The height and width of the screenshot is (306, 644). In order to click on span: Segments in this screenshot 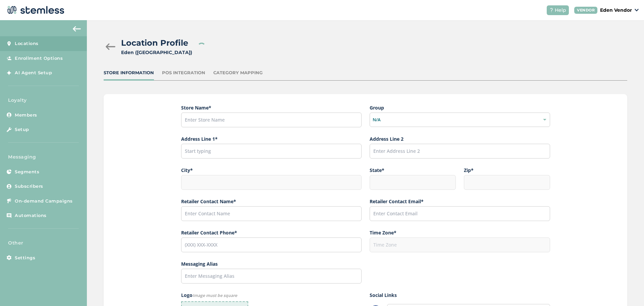, I will do `click(27, 171)`.